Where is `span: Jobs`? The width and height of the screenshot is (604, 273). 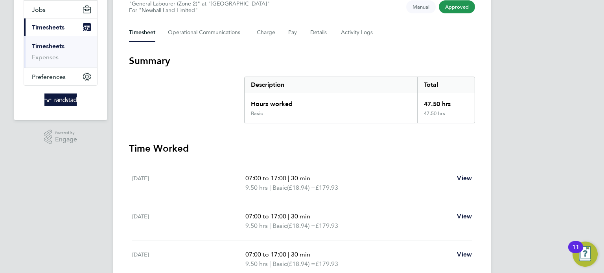
span: Jobs is located at coordinates (39, 9).